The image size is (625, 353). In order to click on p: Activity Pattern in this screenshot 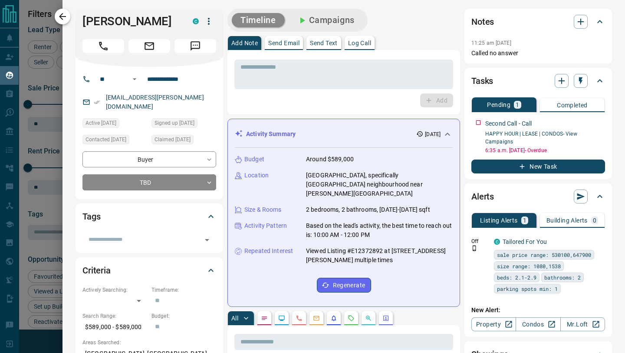, I will do `click(266, 225)`.